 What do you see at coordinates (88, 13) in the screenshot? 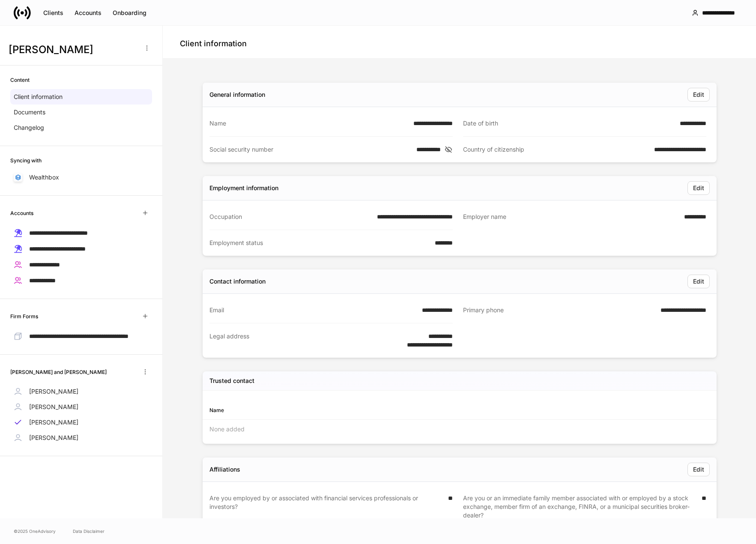
I see `div: Accounts` at bounding box center [88, 13].